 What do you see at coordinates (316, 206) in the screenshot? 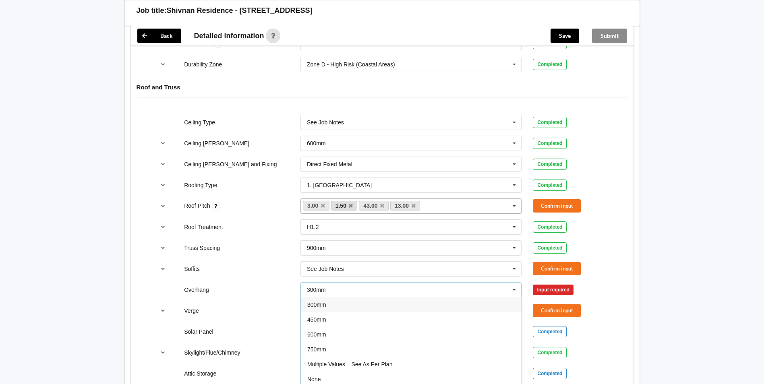
I see `a: 3.00` at bounding box center [316, 206].